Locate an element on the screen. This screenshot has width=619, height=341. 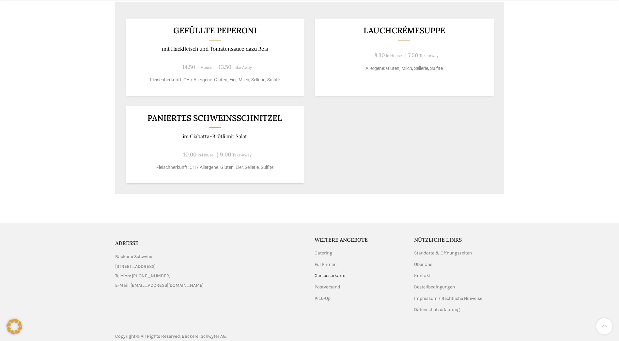
span: 13.50 is located at coordinates (225, 67).